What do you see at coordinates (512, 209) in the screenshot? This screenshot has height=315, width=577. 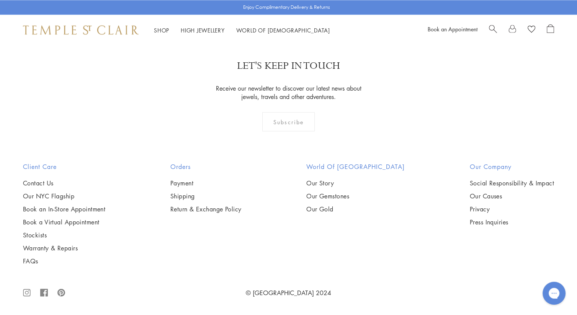 I see `a: Privacy` at bounding box center [512, 209].